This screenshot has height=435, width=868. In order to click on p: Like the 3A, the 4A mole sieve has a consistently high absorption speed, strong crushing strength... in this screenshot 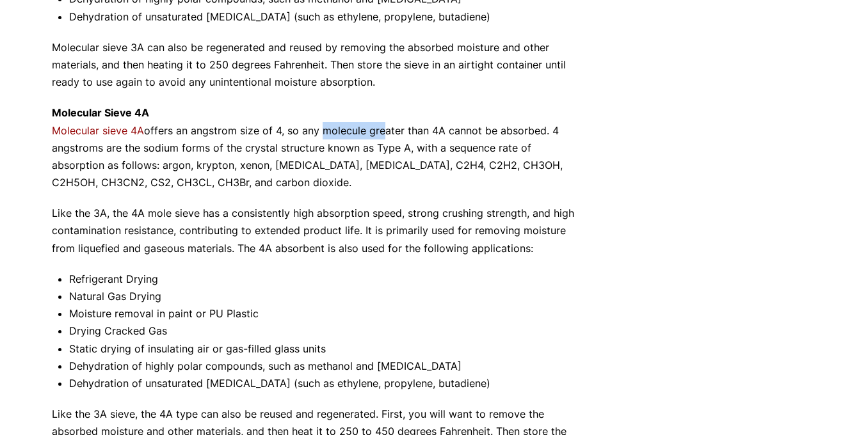, I will do `click(317, 231)`.